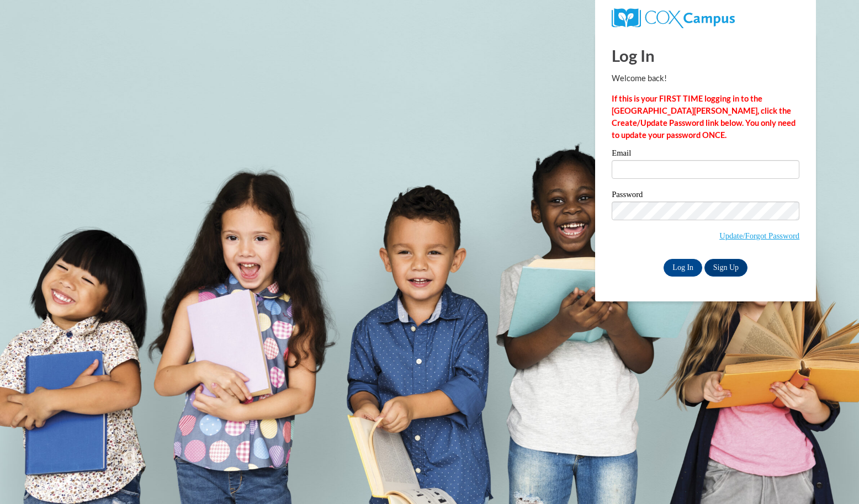 This screenshot has width=859, height=504. Describe the element at coordinates (683, 268) in the screenshot. I see `input: Log In` at that location.